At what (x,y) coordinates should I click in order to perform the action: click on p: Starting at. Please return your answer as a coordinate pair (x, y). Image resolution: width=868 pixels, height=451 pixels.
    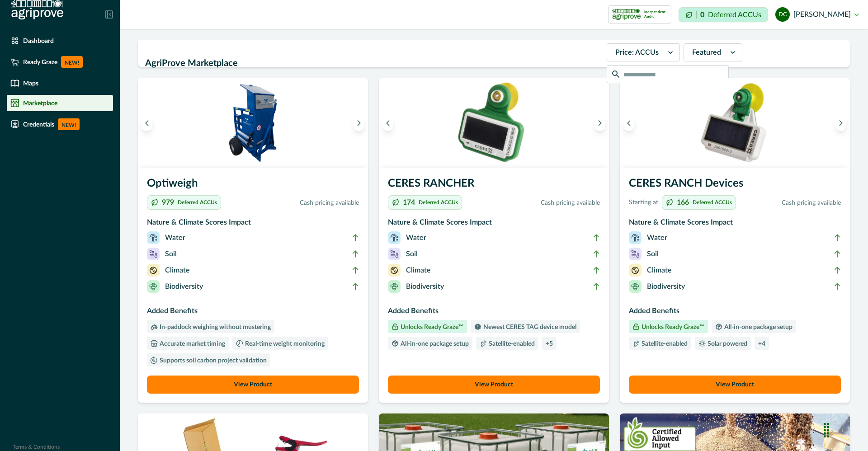
    Looking at the image, I should click on (643, 202).